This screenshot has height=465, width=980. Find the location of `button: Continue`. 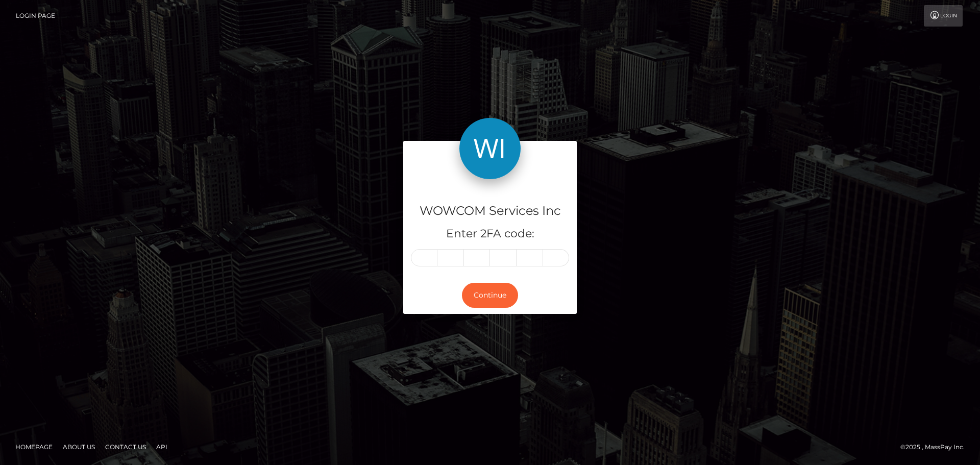

button: Continue is located at coordinates (490, 295).